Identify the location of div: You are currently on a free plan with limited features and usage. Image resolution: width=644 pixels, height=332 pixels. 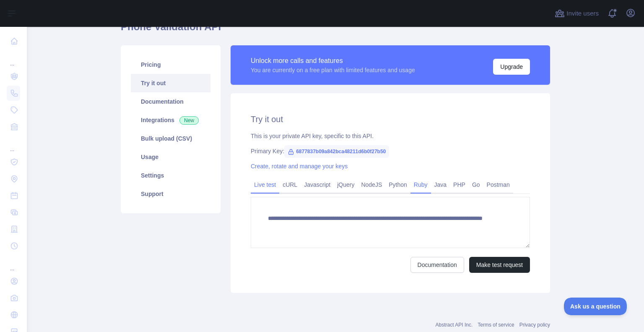
(333, 70).